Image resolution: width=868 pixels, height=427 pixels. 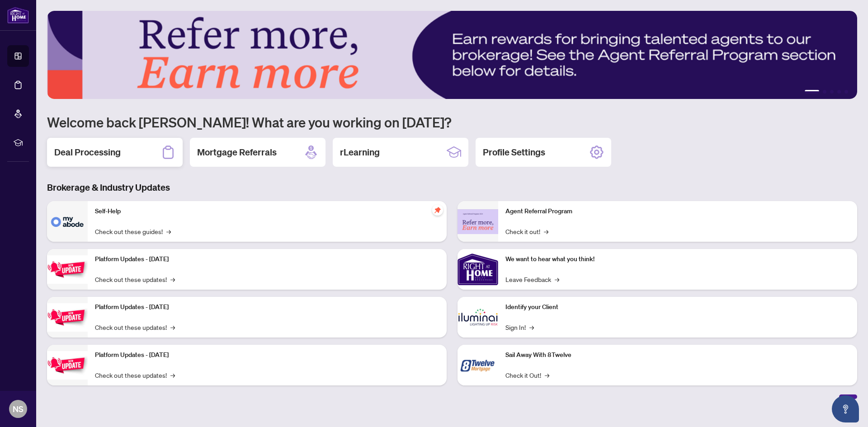 I want to click on button: 4, so click(x=839, y=91).